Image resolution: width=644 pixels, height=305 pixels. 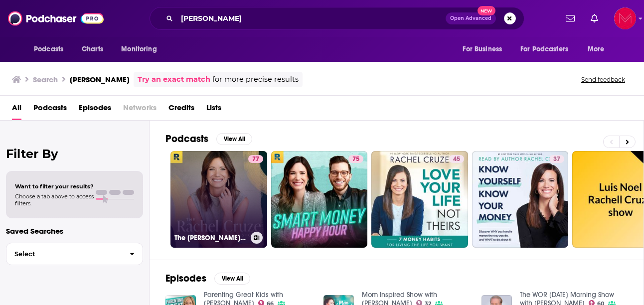 What do you see at coordinates (214, 110) in the screenshot?
I see `a: Lists` at bounding box center [214, 110].